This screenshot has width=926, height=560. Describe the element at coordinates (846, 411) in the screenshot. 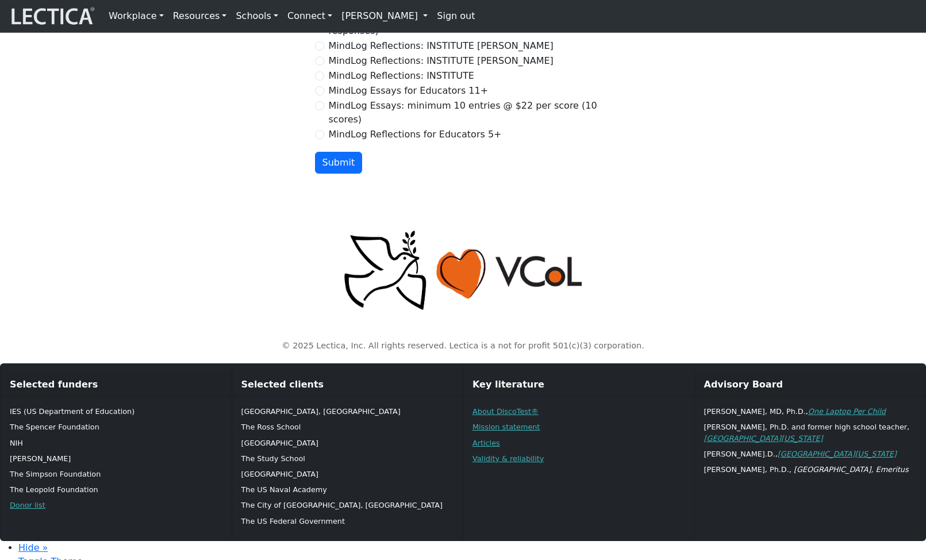

I see `a: One Laptop Per Child` at that location.